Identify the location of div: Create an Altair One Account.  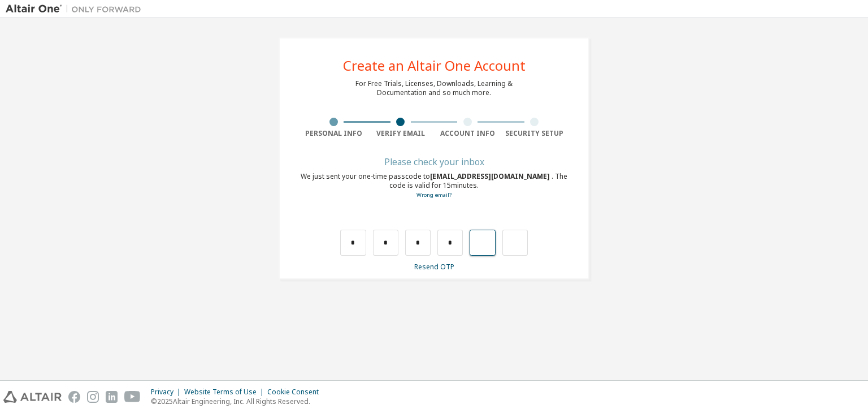
(434, 66).